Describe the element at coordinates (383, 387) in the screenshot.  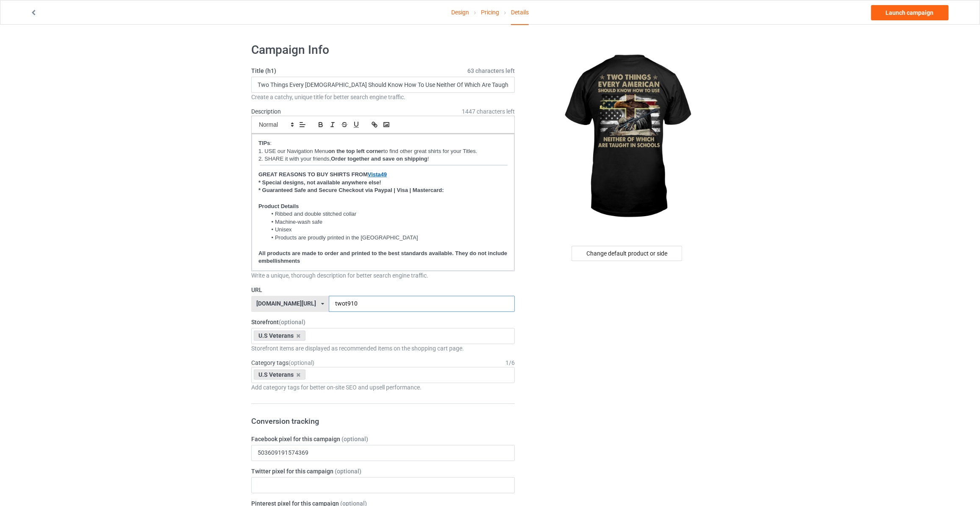
I see `div: Add category tags for better on-site SEO and upsell performance.` at that location.